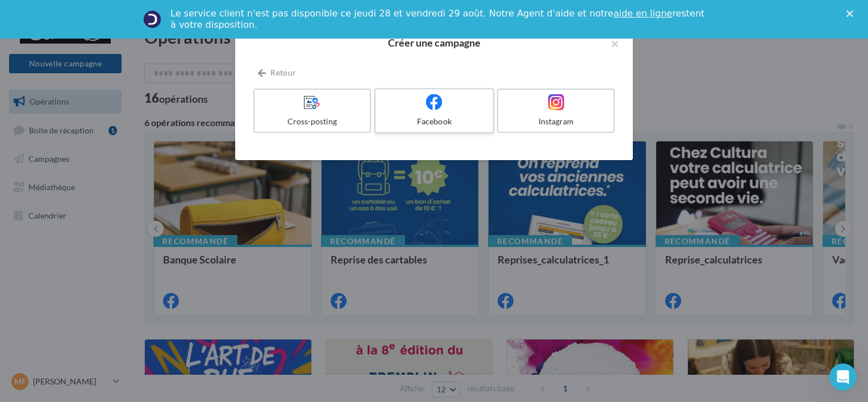  I want to click on div: Instagram, so click(556, 121).